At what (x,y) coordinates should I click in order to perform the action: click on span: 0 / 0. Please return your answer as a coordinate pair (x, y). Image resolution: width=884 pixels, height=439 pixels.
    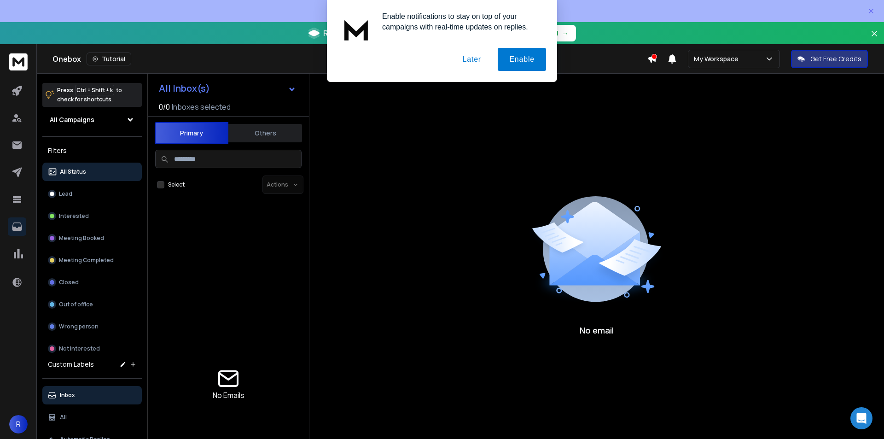
    Looking at the image, I should click on (164, 107).